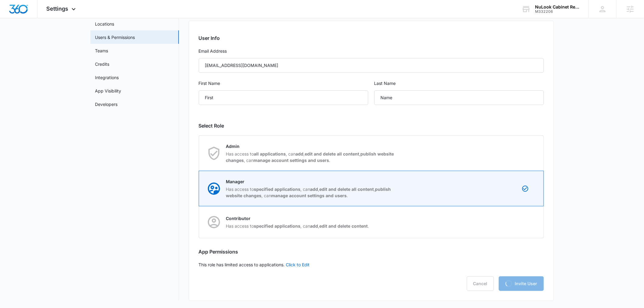 The image size is (644, 308). I want to click on strong: all applications, so click(270, 154).